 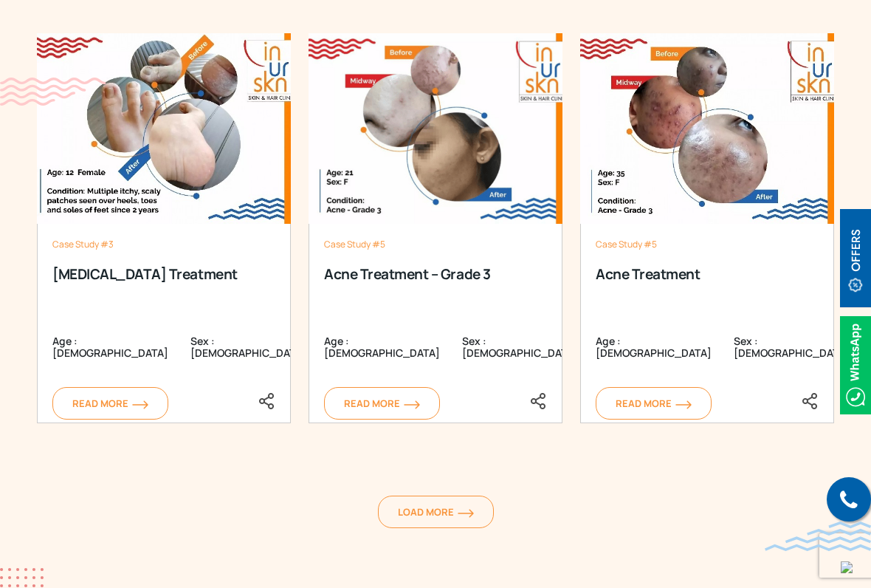 I want to click on img: bluewave, so click(x=818, y=536).